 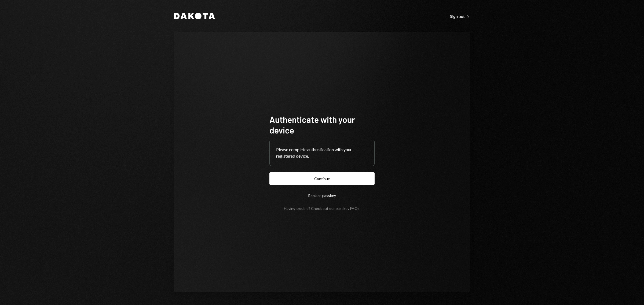 What do you see at coordinates (460, 16) in the screenshot?
I see `div: Sign out` at bounding box center [460, 16].